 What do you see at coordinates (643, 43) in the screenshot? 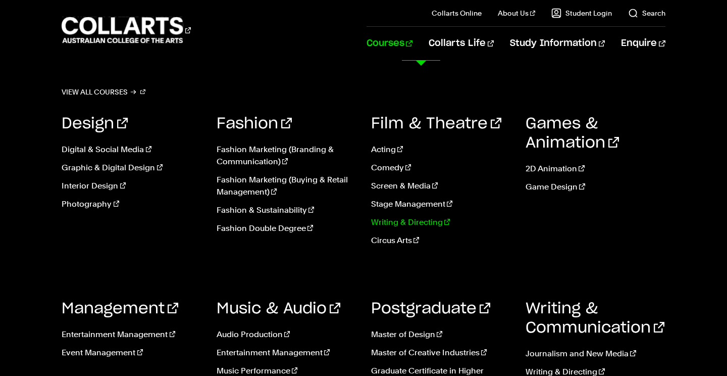
I see `a: Enquire` at bounding box center [643, 43].